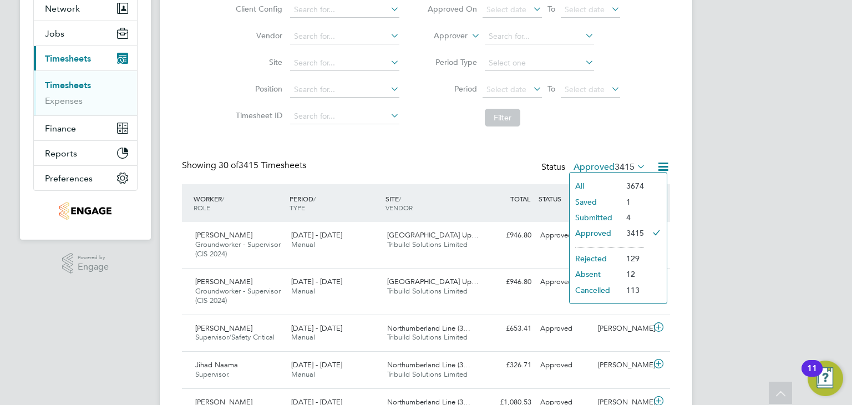 The height and width of the screenshot is (405, 852). I want to click on span: Supervisor/Safety Critical, so click(235, 337).